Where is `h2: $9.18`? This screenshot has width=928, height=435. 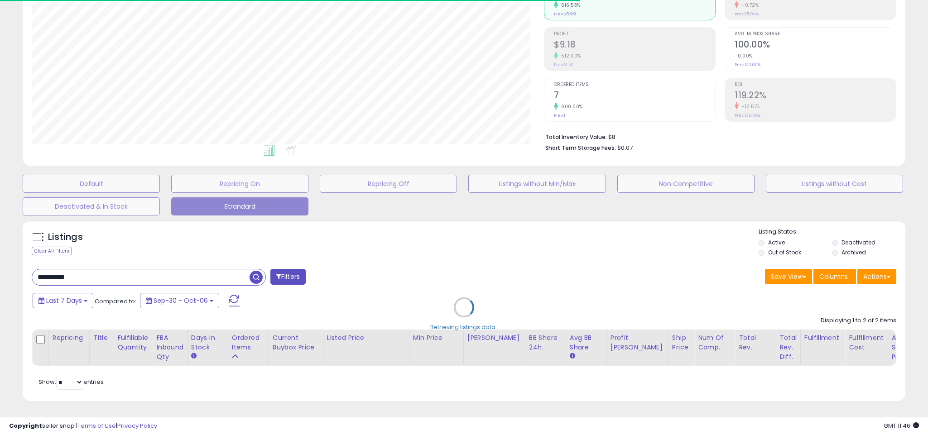
h2: $9.18 is located at coordinates (634, 45).